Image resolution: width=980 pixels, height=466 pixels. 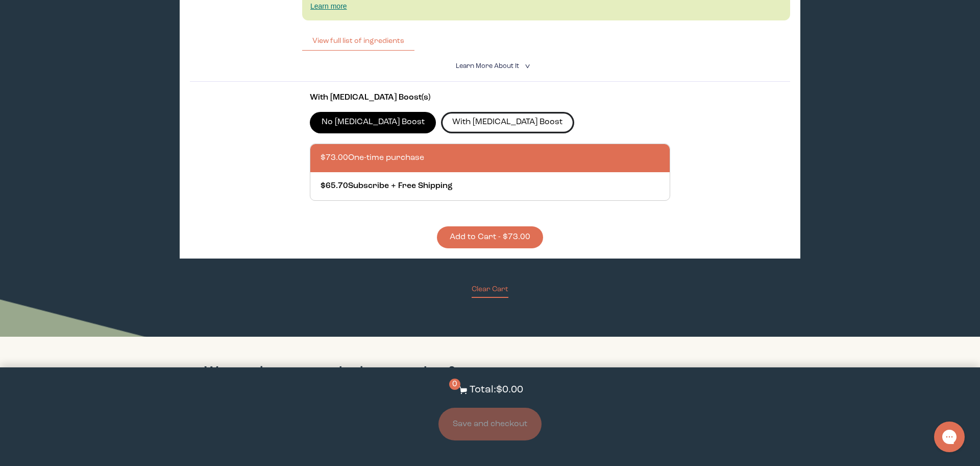 What do you see at coordinates (488, 66) in the screenshot?
I see `span: Learn More About it` at bounding box center [488, 66].